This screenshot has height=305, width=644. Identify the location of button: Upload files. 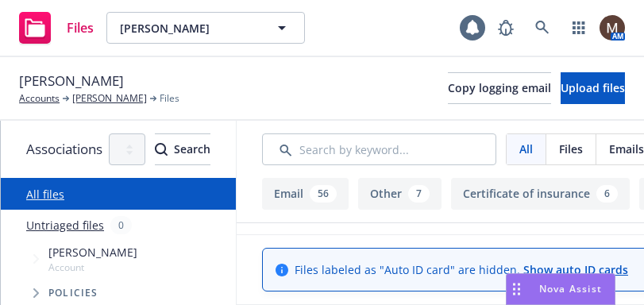
(592, 88).